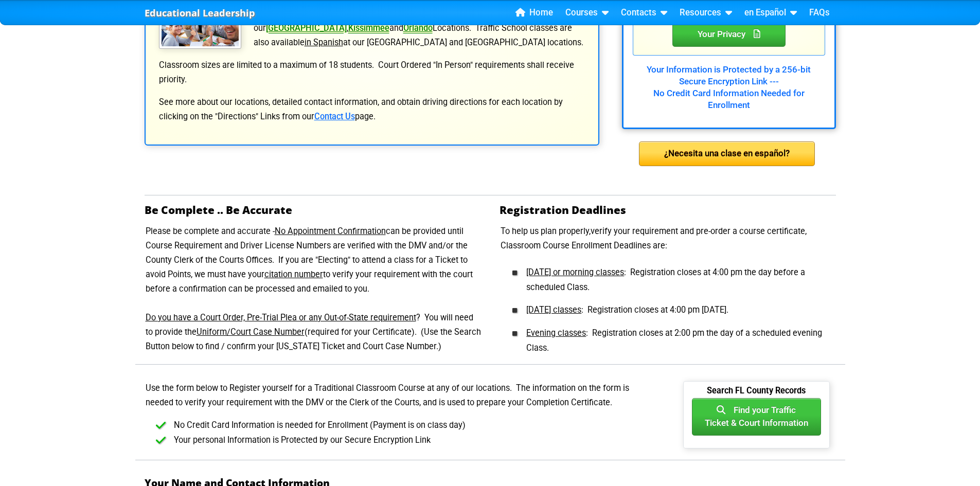  I want to click on div: ¿Necesita una clase en español?, so click(727, 154).